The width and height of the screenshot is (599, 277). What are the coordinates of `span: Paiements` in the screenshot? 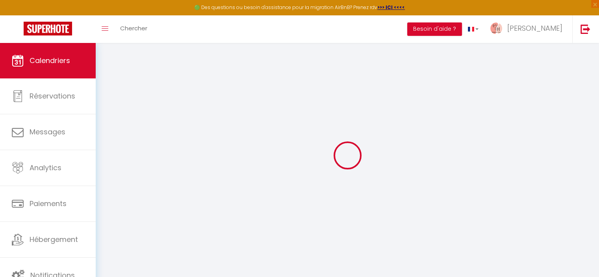 It's located at (48, 203).